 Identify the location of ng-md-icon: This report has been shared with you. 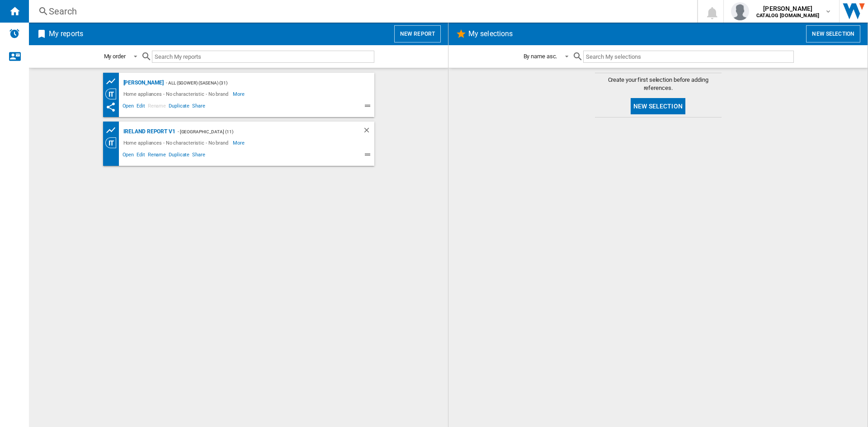
(111, 107).